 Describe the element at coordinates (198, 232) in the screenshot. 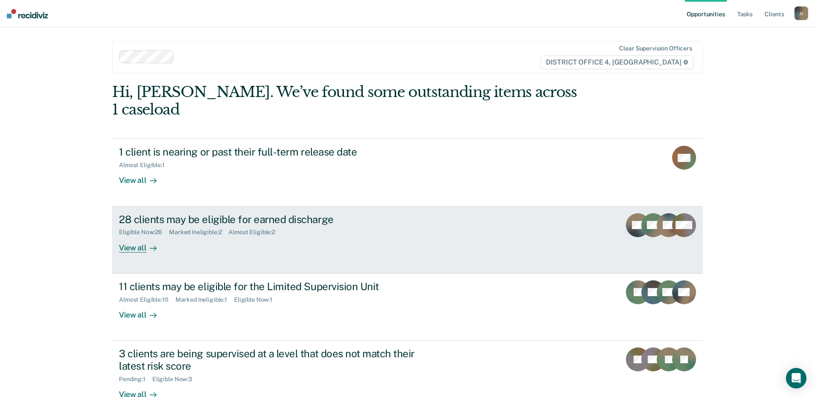

I see `div: Marked Ineligible : 2` at that location.